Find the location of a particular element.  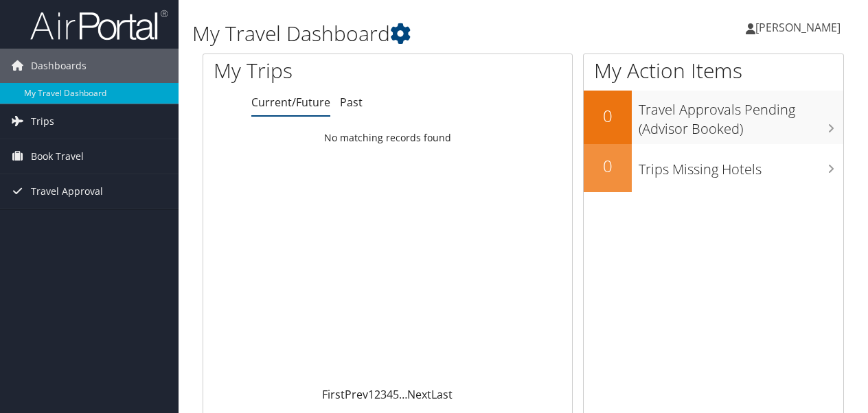

a: Prev is located at coordinates (357, 395).